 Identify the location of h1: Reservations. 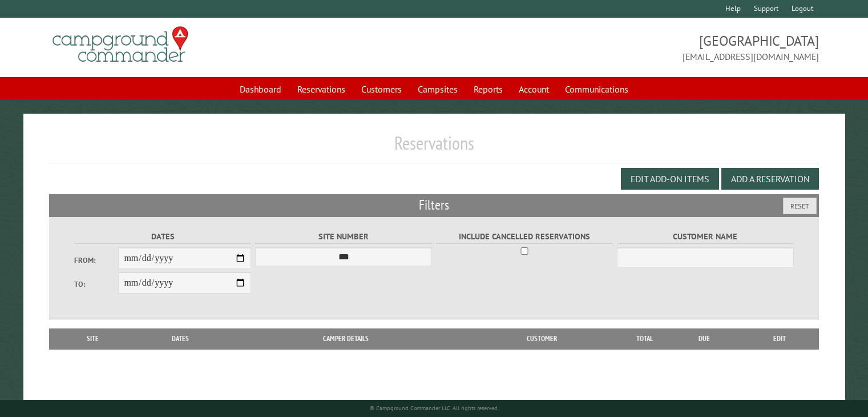
(434, 147).